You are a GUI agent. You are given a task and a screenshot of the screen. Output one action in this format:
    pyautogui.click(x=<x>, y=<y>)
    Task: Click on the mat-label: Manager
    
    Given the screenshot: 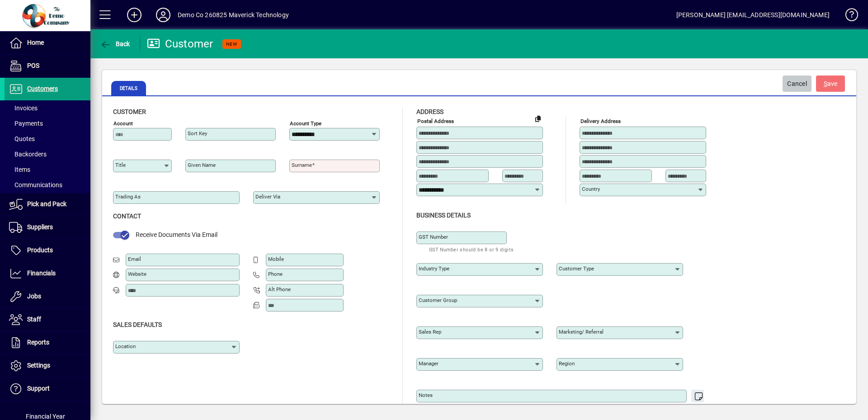 What is the action you would take?
    pyautogui.click(x=428, y=363)
    